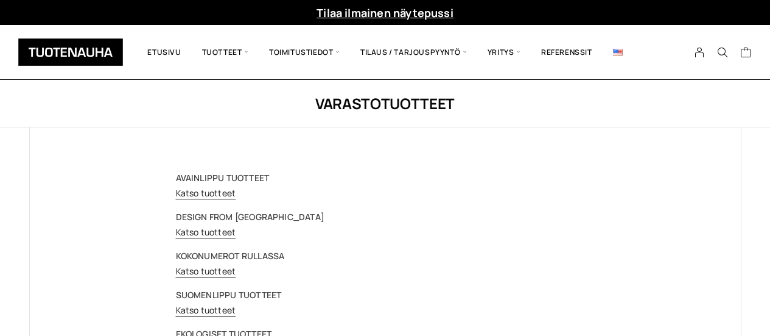  What do you see at coordinates (164, 52) in the screenshot?
I see `a: Etusivu` at bounding box center [164, 52].